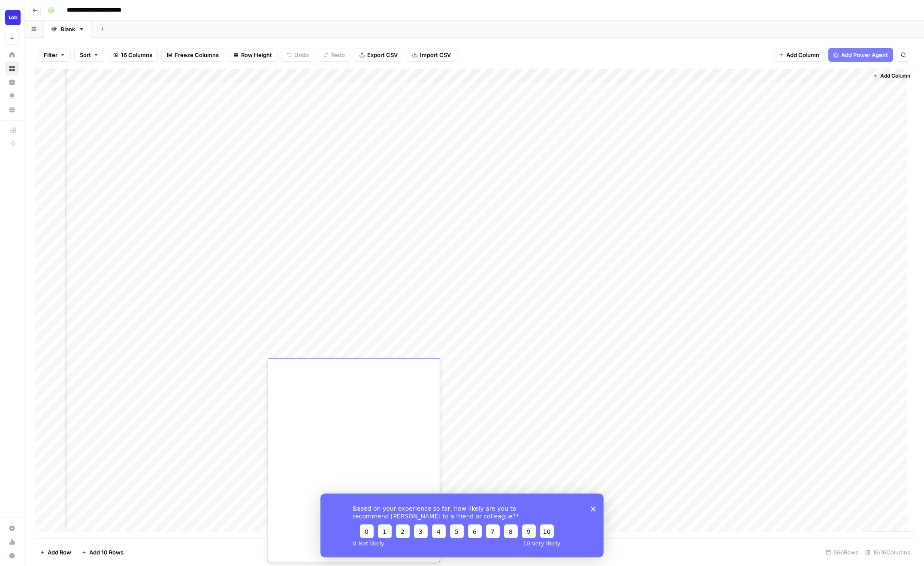 This screenshot has height=566, width=924. I want to click on div: 566 Rows, so click(842, 552).